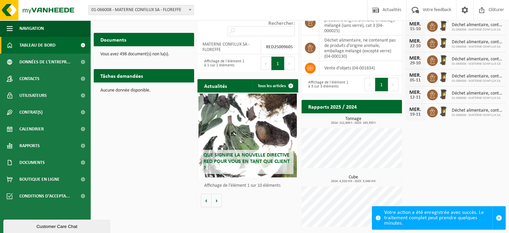 The height and width of the screenshot is (233, 509). What do you see at coordinates (54, 8) in the screenshot?
I see `div: Customer Care Chat` at bounding box center [54, 8].